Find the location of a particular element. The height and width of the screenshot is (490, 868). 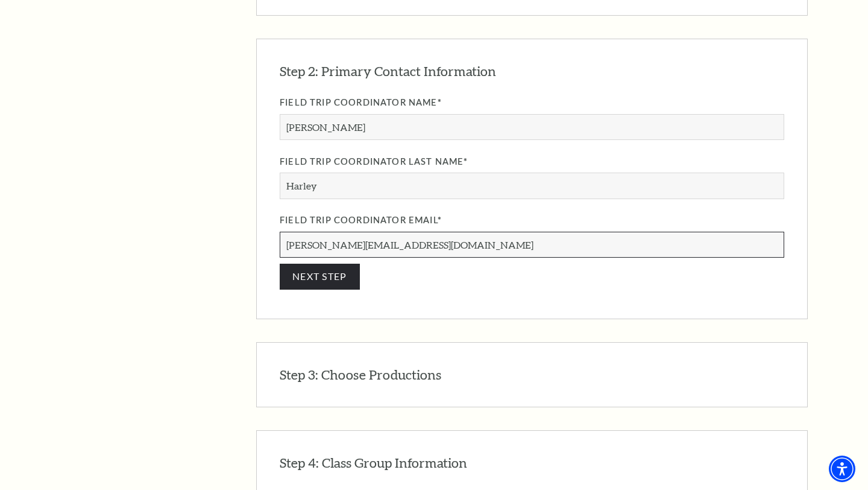

input: Email is located at coordinates (532, 245).